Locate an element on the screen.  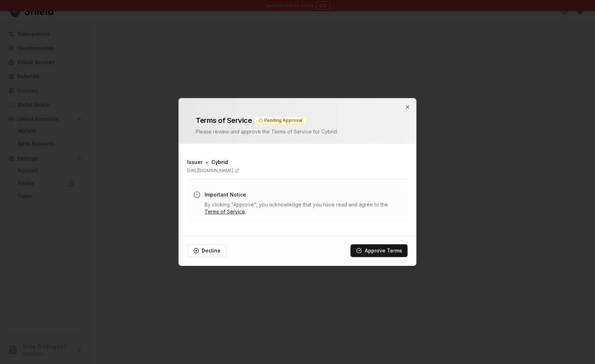
button: Approve Terms is located at coordinates (379, 251).